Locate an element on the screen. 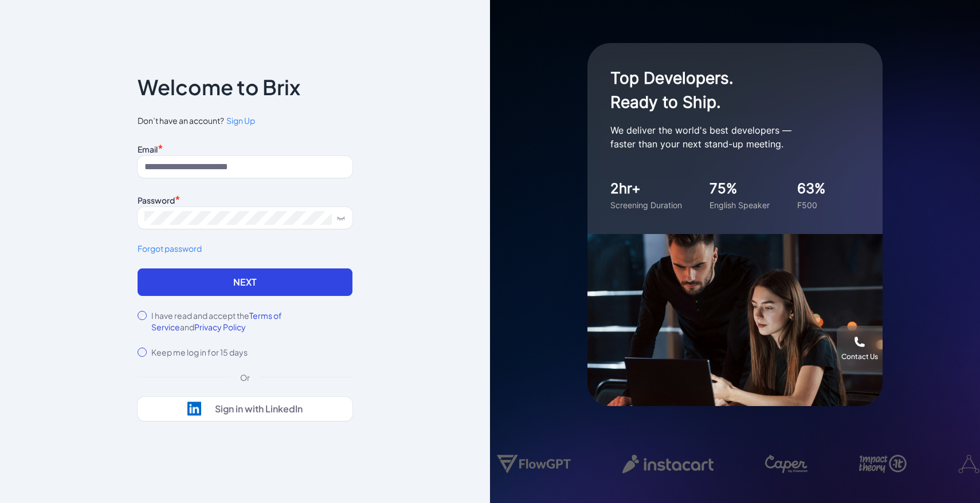 The height and width of the screenshot is (503, 980). h1: Top Developers. Ready to Ship. is located at coordinates (725, 90).